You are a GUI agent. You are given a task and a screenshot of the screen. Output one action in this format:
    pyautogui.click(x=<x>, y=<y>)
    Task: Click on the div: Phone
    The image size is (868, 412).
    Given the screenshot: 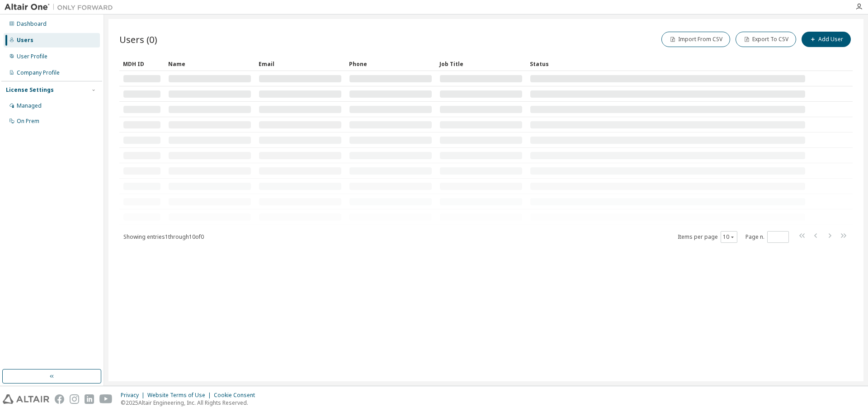 What is the action you would take?
    pyautogui.click(x=391, y=64)
    